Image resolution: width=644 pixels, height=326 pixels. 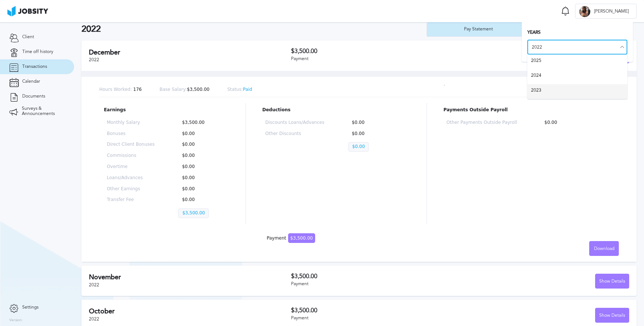 What do you see at coordinates (577, 77) in the screenshot?
I see `span: 2024` at bounding box center [577, 77].